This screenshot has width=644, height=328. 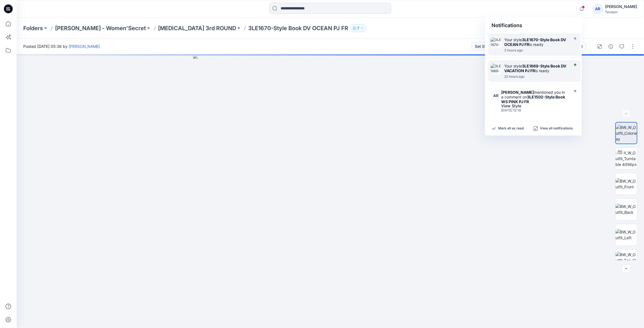 I want to click on p: Folders, so click(x=33, y=28).